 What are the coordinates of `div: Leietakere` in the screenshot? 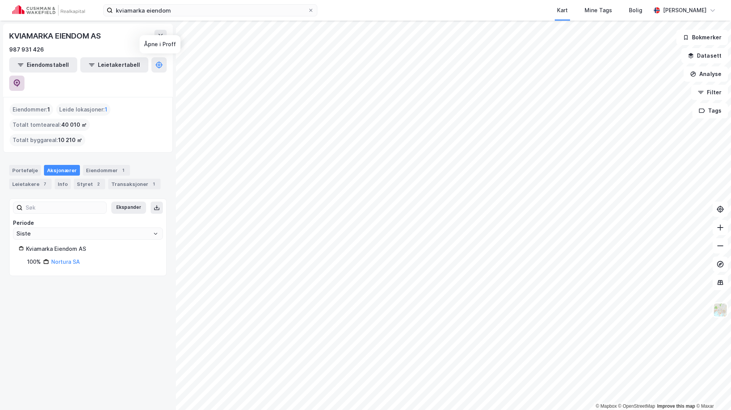 It's located at (30, 184).